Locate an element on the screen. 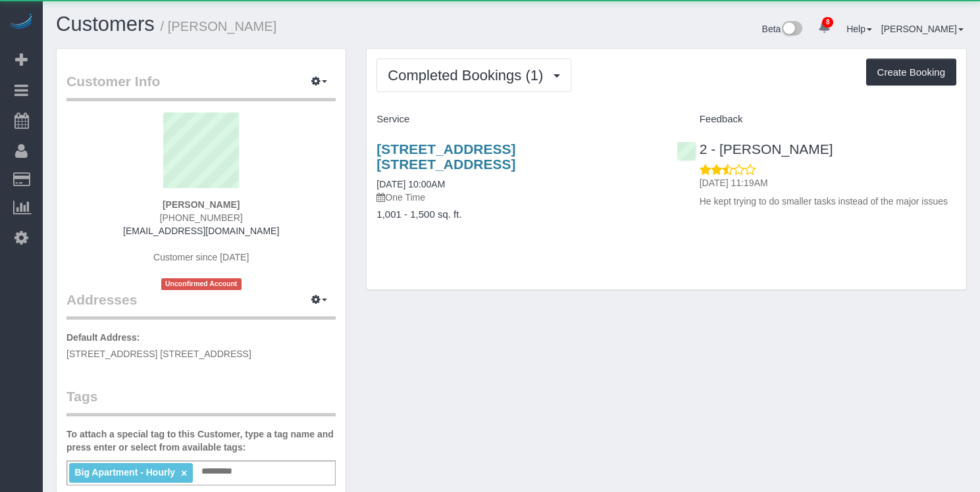 This screenshot has height=492, width=980. label: To attach a special tag to this Customer, type a tag name and press enter or select from availabl... is located at coordinates (201, 441).